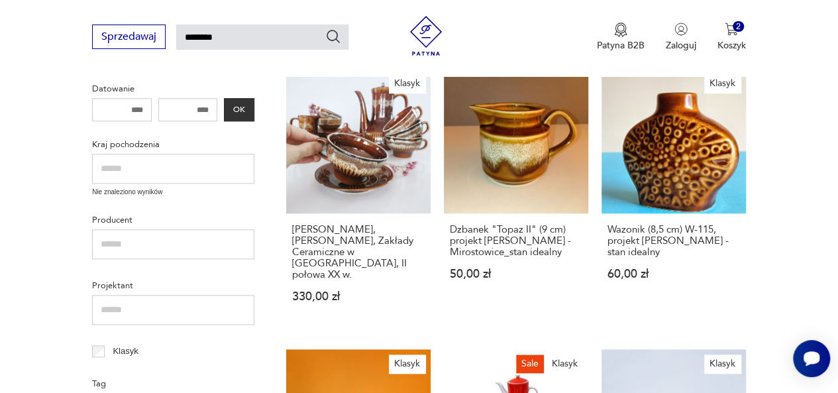 The width and height of the screenshot is (838, 393). Describe the element at coordinates (173, 383) in the screenshot. I see `p: Tag` at that location.